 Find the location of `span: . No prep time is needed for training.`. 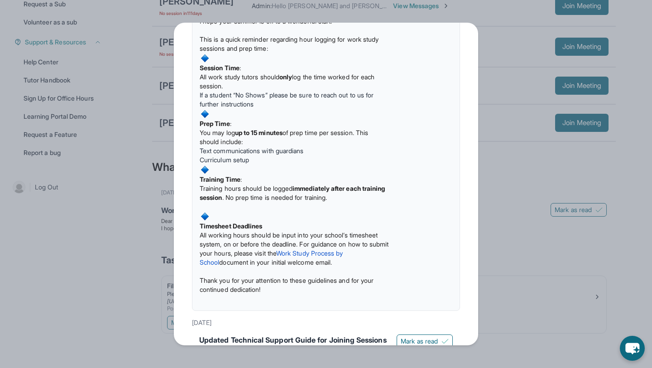

span: . No prep time is needed for training. is located at coordinates (275, 197).